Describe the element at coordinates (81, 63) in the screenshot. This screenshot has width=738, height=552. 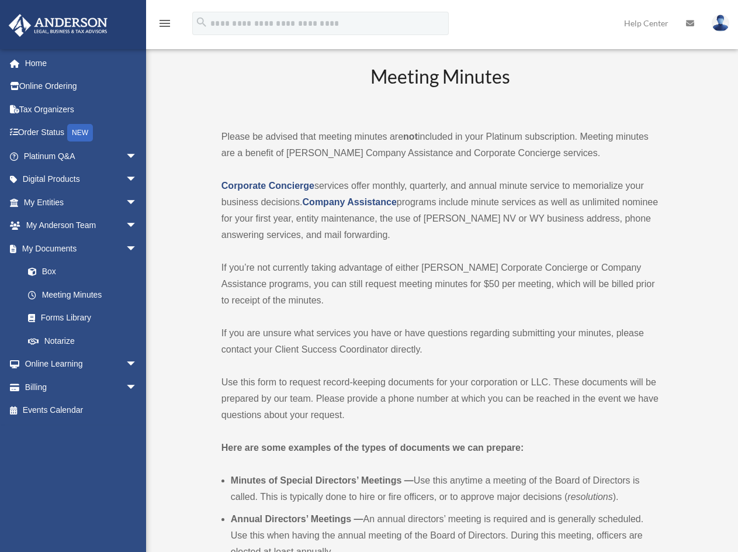
I see `a: Home` at that location.